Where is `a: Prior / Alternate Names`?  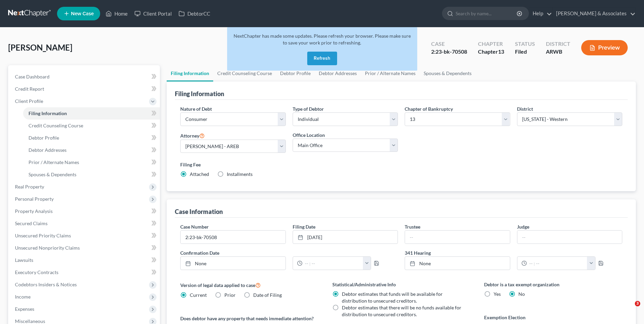 a: Prior / Alternate Names is located at coordinates (91, 162).